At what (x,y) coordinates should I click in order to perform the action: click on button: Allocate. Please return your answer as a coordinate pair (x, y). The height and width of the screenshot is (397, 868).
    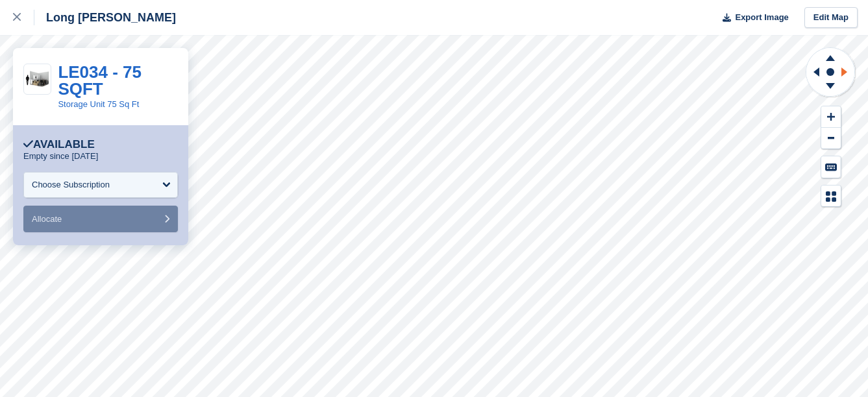
    Looking at the image, I should click on (101, 219).